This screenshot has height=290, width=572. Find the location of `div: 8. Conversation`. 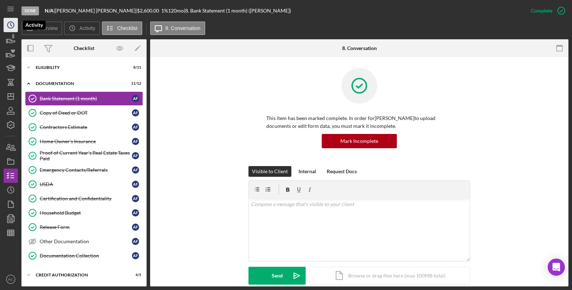

div: 8. Conversation is located at coordinates (359, 48).